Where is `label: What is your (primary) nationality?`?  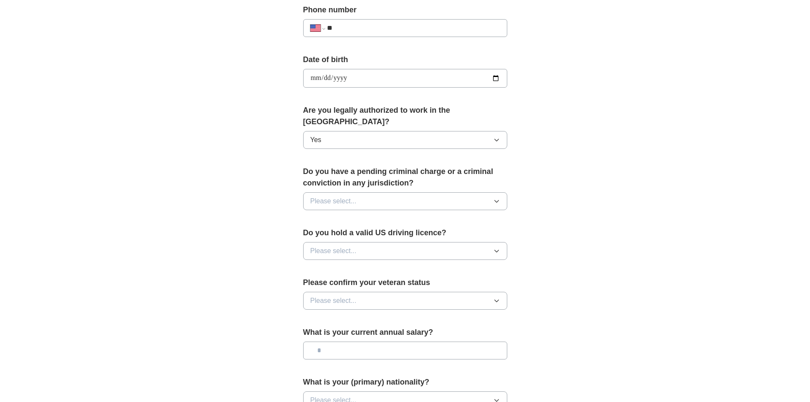
label: What is your (primary) nationality? is located at coordinates (405, 382).